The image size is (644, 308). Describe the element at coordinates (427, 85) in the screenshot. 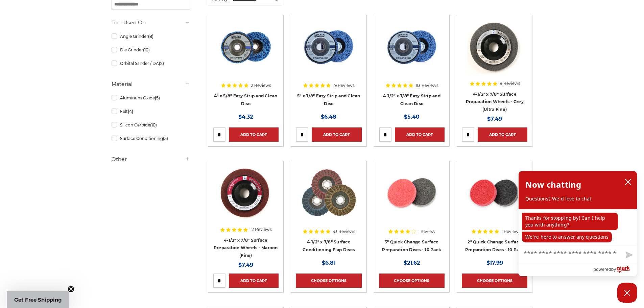

I see `span: 113 Reviews` at that location.